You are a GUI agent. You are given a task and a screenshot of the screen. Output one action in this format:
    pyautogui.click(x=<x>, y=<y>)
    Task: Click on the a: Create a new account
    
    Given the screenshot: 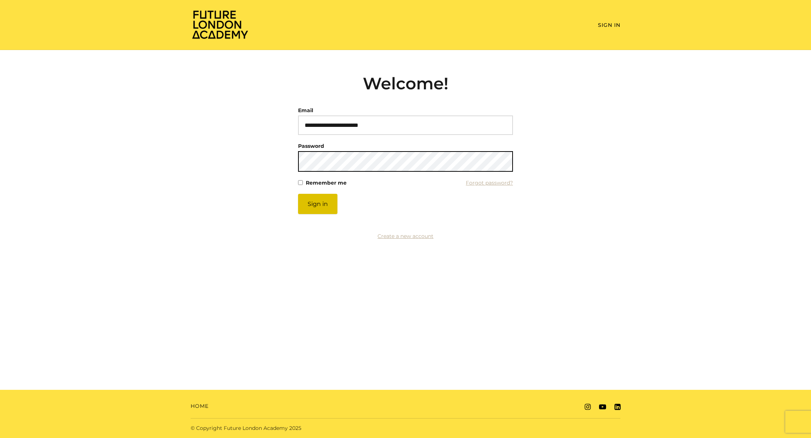 What is the action you would take?
    pyautogui.click(x=405, y=236)
    